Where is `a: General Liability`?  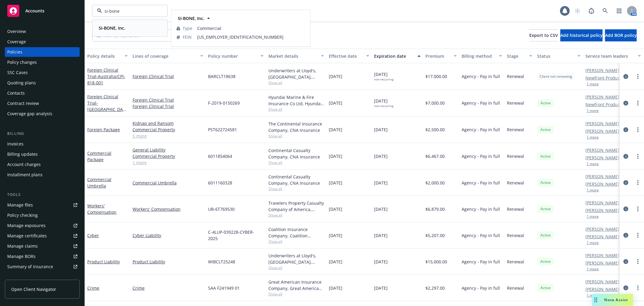 a: General Liability is located at coordinates (168, 150).